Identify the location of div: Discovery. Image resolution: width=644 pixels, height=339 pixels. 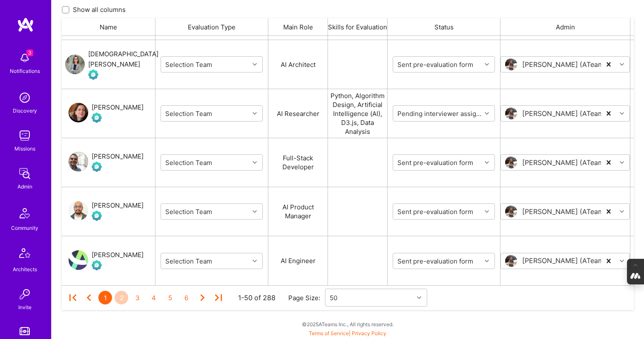
(25, 110).